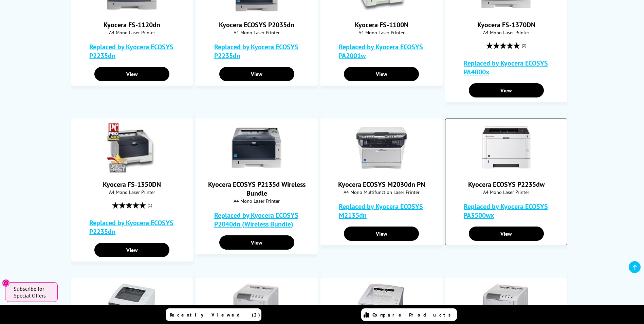 Image resolution: width=644 pixels, height=324 pixels. What do you see at coordinates (506, 148) in the screenshot?
I see `img: Kyocera ECOSYS P2235dw` at bounding box center [506, 148].